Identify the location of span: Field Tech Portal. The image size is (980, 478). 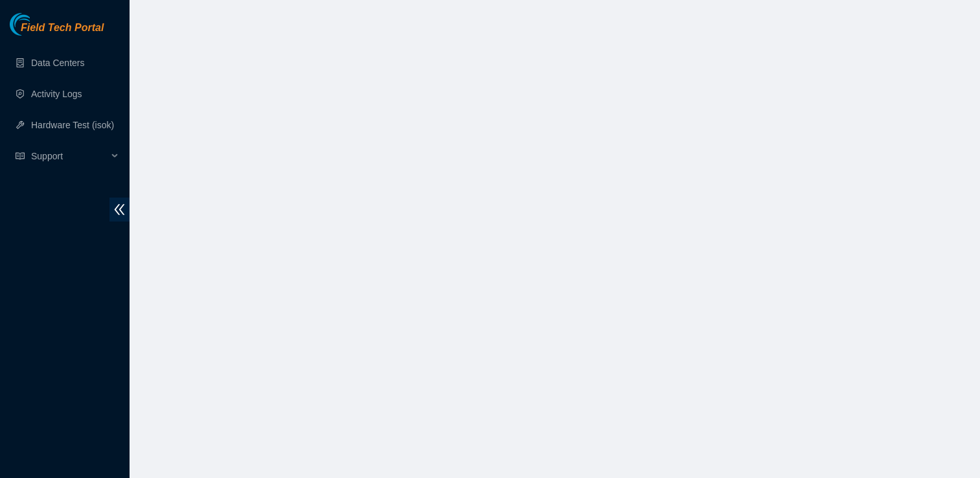
(62, 28).